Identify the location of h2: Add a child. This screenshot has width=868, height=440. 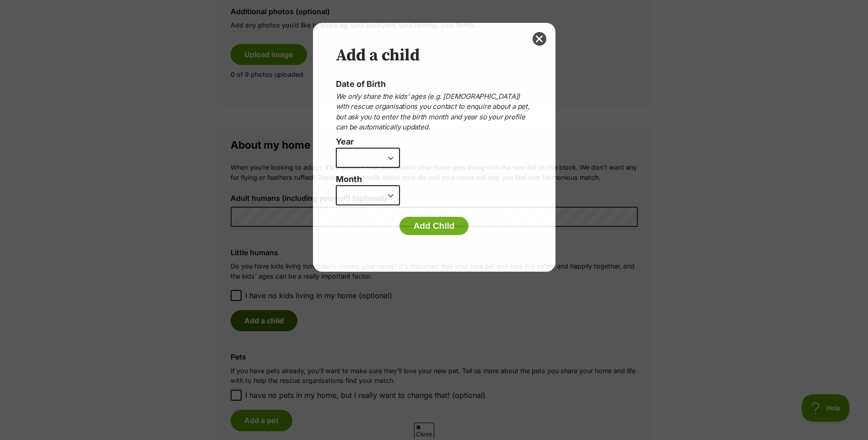
(434, 56).